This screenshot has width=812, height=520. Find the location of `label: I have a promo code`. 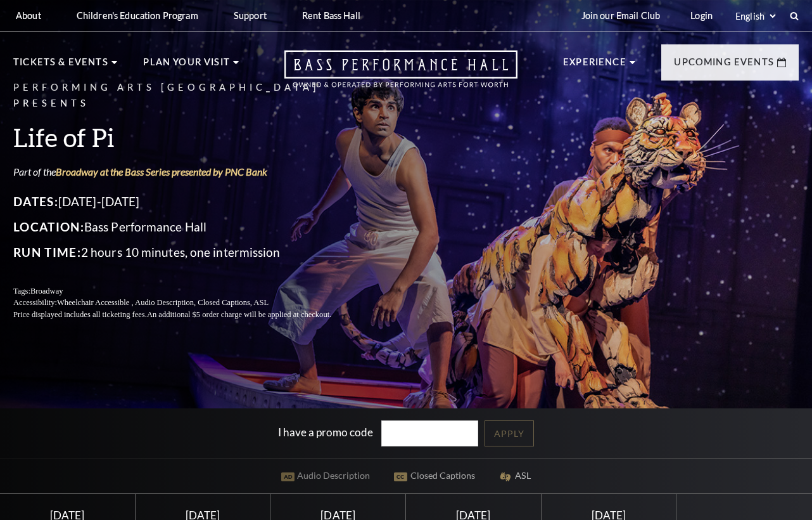

label: I have a promo code is located at coordinates (325, 431).